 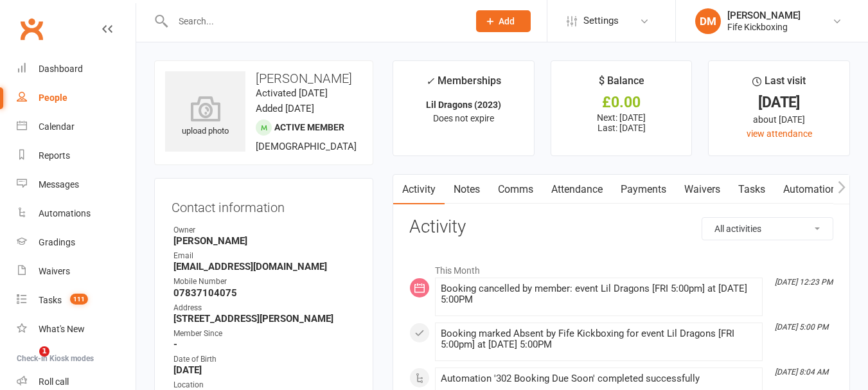 What do you see at coordinates (61, 329) in the screenshot?
I see `div: What's New` at bounding box center [61, 329].